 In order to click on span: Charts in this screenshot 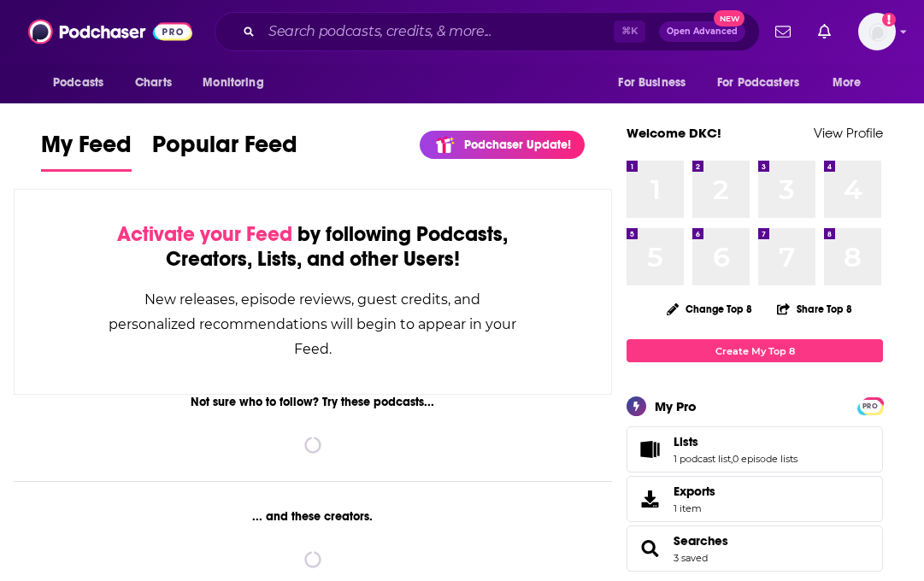, I will do `click(153, 83)`.